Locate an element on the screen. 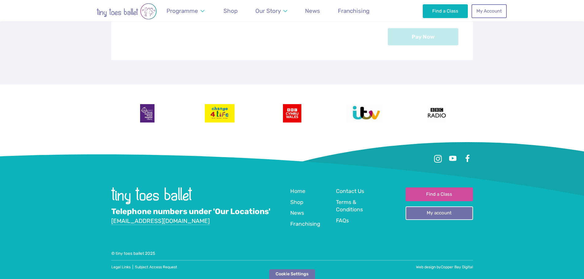  a: Home is located at coordinates (298, 192).